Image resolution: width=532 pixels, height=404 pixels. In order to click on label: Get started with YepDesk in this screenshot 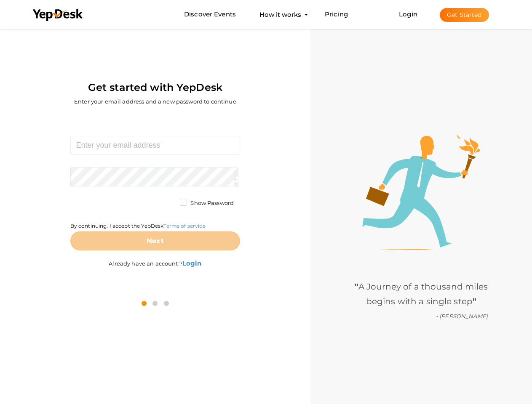, I will do `click(155, 88)`.